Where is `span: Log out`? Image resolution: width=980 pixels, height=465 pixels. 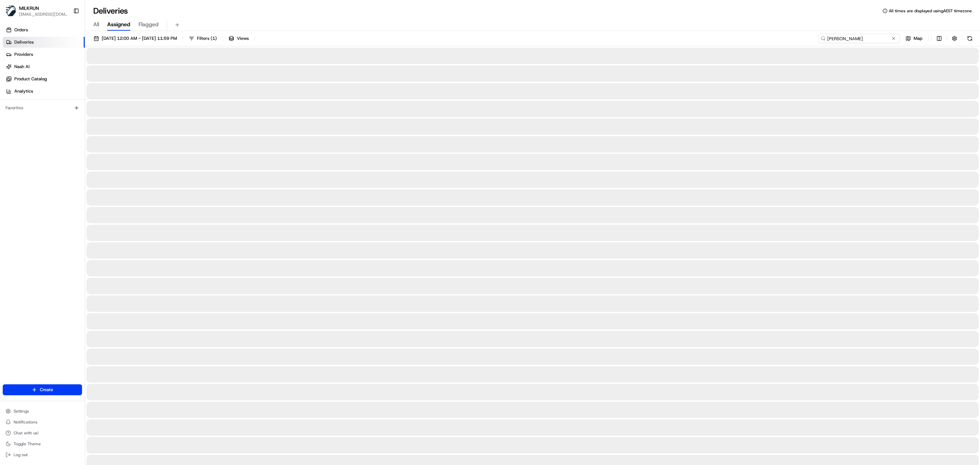 span: Log out is located at coordinates (21, 455).